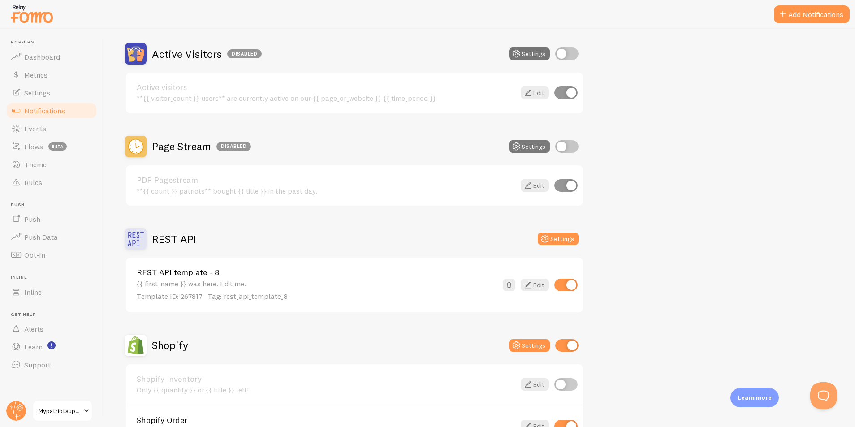 This screenshot has width=855, height=427. I want to click on a: Support, so click(52, 365).